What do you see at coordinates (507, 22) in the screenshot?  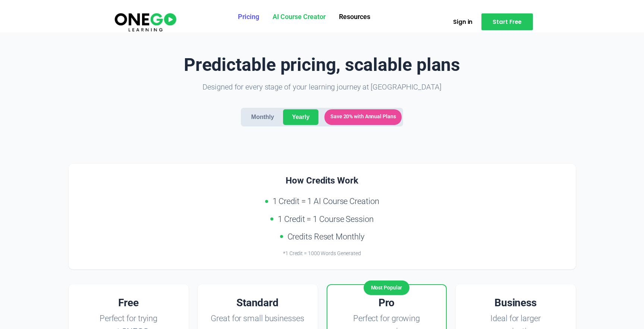 I see `span: Start Free` at bounding box center [507, 22].